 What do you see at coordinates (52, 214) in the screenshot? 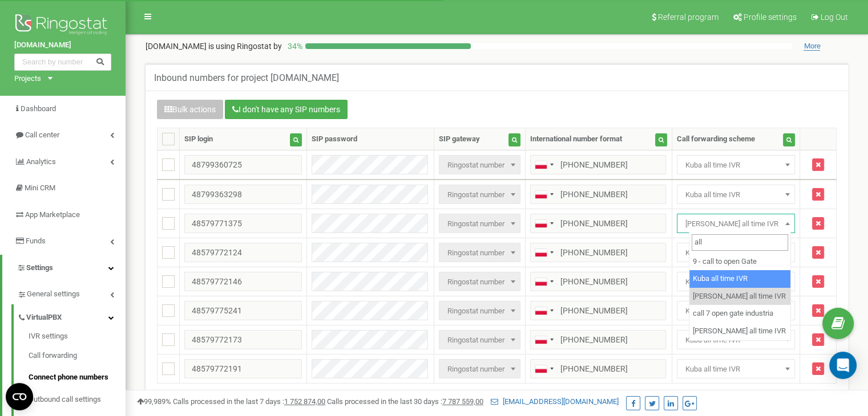
I see `span: App Marketplace` at bounding box center [52, 214].